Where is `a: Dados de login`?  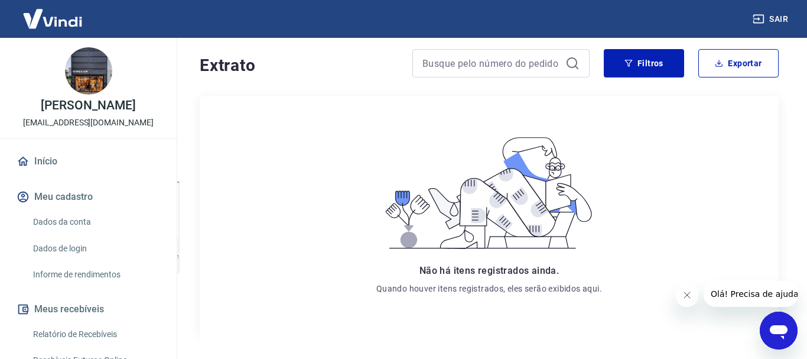
a: Dados de login is located at coordinates (95, 248).